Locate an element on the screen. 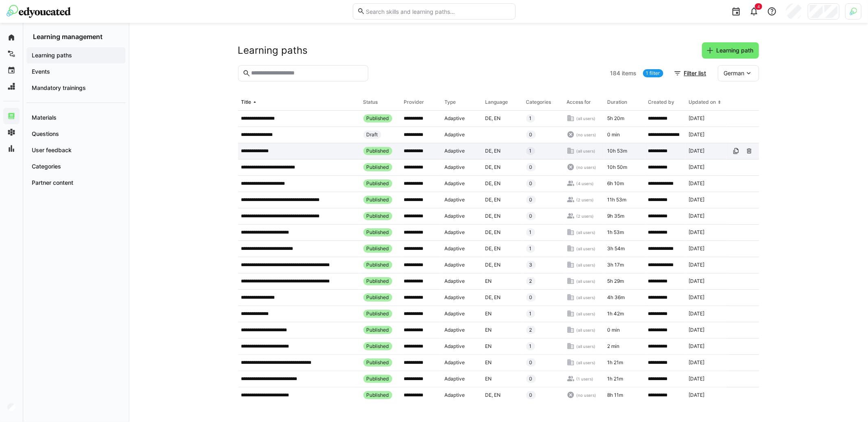 This screenshot has height=422, width=868. span: 5h 20m is located at coordinates (616, 118).